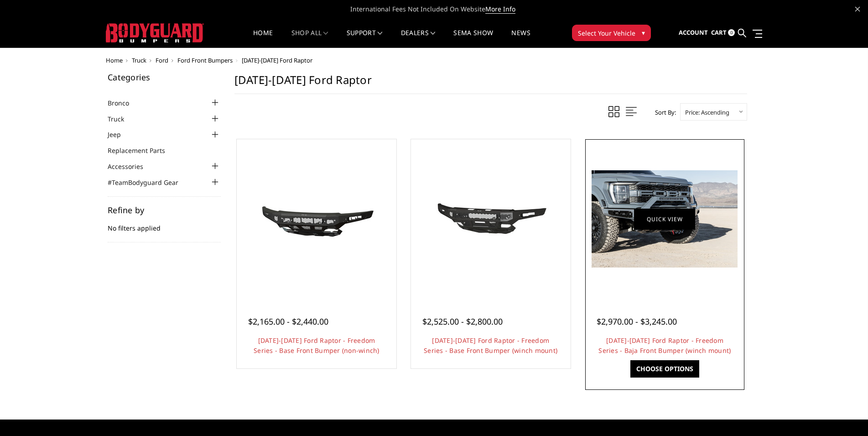 This screenshot has width=868, height=436. I want to click on a: 2021-2025 Ford Raptor - Freedom Series - Baja Front Bumper (winch mount) 2021-2025 Ford Raptor - ..., so click(665, 219).